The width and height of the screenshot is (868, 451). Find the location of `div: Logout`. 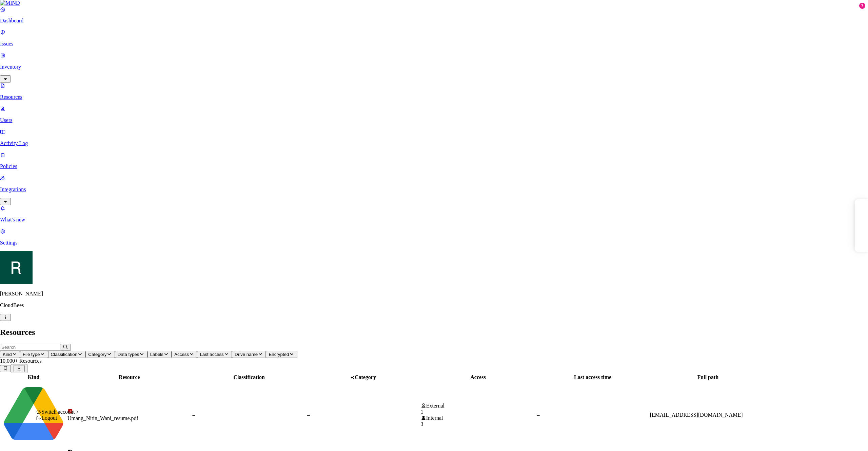

div: Logout is located at coordinates (58, 418).